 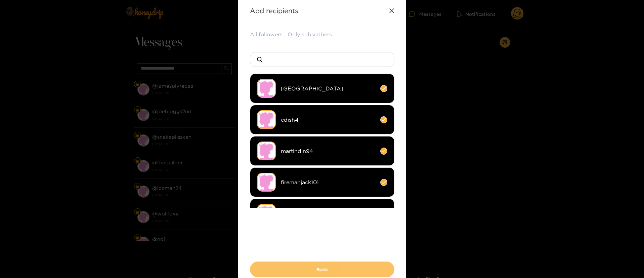 What do you see at coordinates (328, 151) in the screenshot?
I see `span: martindin94` at bounding box center [328, 151].